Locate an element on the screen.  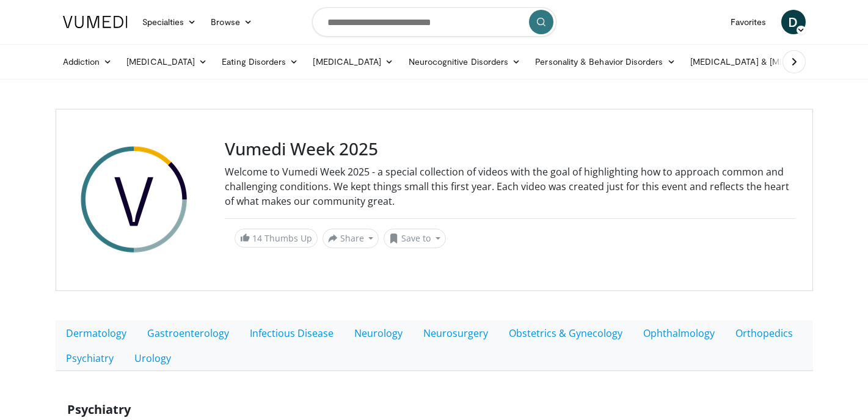
a: Neurology is located at coordinates (378, 333).